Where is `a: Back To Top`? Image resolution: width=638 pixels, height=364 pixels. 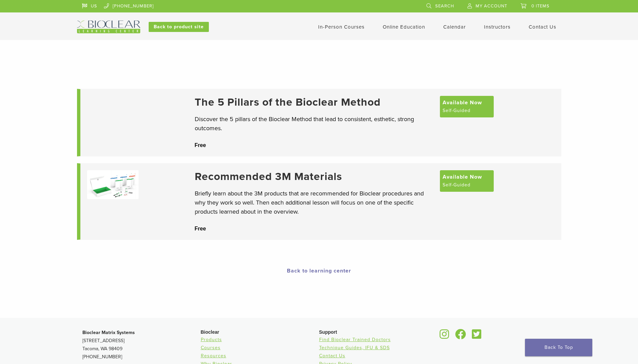 a: Back To Top is located at coordinates (559, 347).